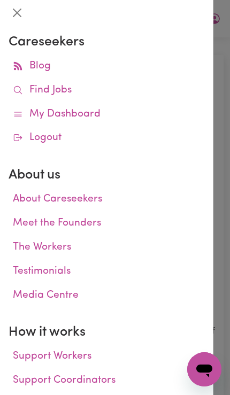 The height and width of the screenshot is (395, 230). I want to click on a: Media Centre, so click(106, 296).